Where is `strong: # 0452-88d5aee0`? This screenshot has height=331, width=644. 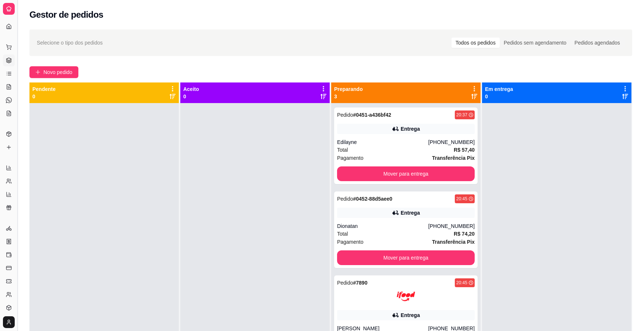 strong: # 0452-88d5aee0 is located at coordinates (373, 199).